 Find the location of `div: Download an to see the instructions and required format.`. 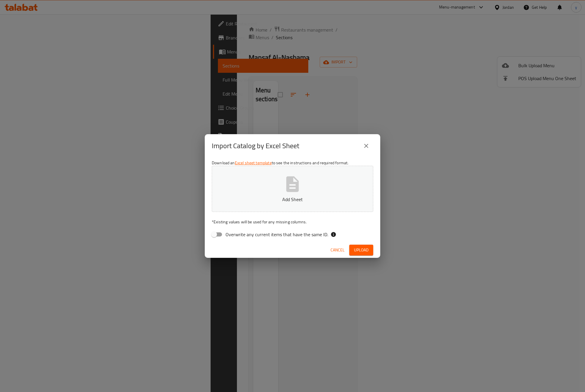

div: Download an to see the instructions and required format. is located at coordinates (293, 200).